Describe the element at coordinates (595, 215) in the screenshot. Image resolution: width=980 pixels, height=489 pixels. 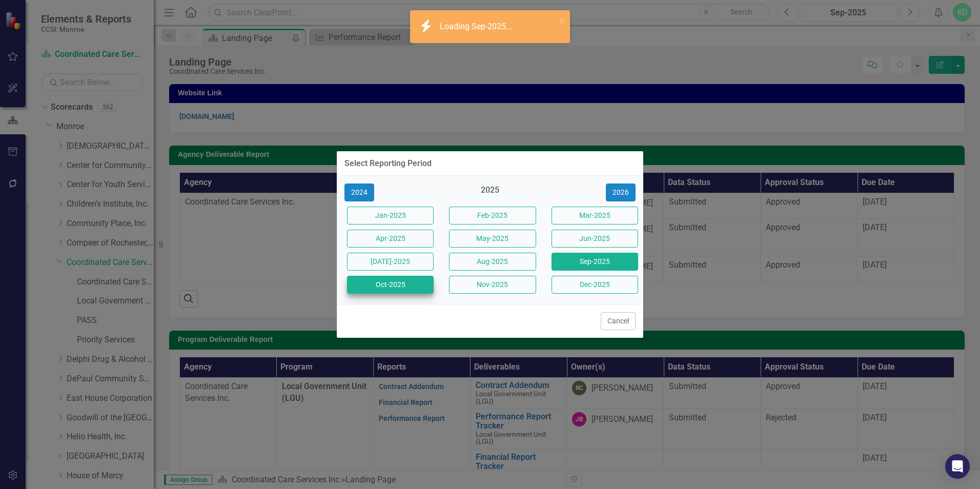
I see `button: Mar-2025` at that location.